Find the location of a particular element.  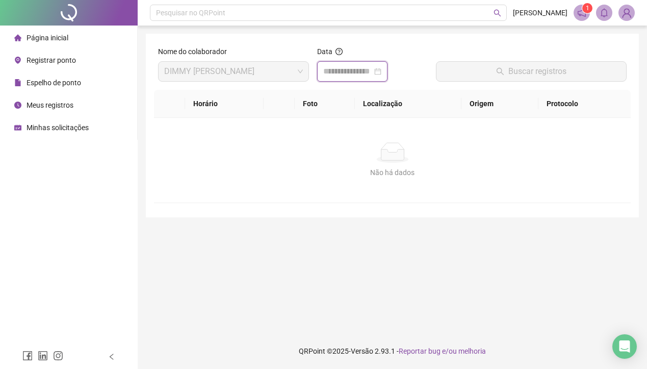

span: Página inicial is located at coordinates (47, 38).